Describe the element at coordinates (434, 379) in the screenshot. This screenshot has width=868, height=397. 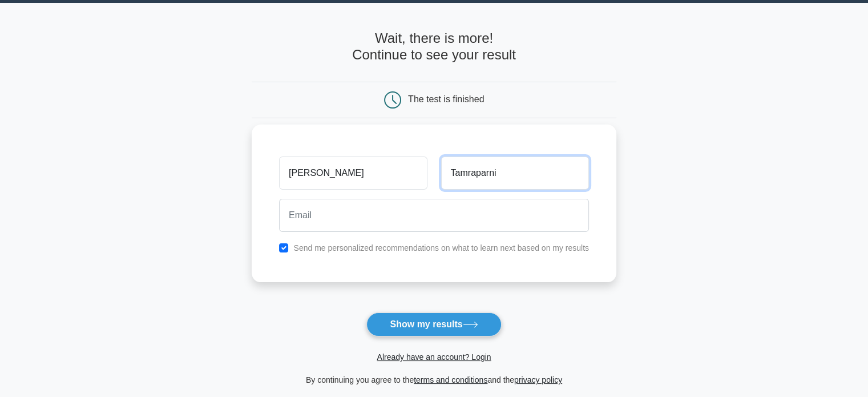
I see `div: By continuing you agree to the and the` at that location.